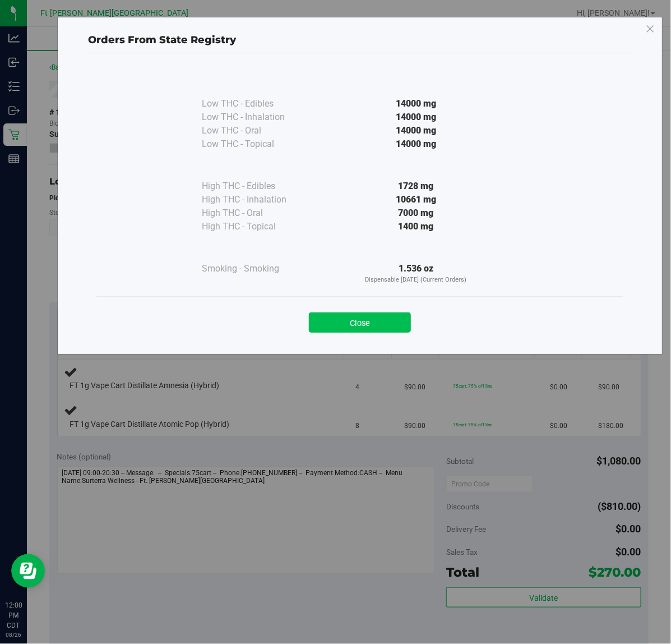  I want to click on div: Low THC - Edibles, so click(258, 103).